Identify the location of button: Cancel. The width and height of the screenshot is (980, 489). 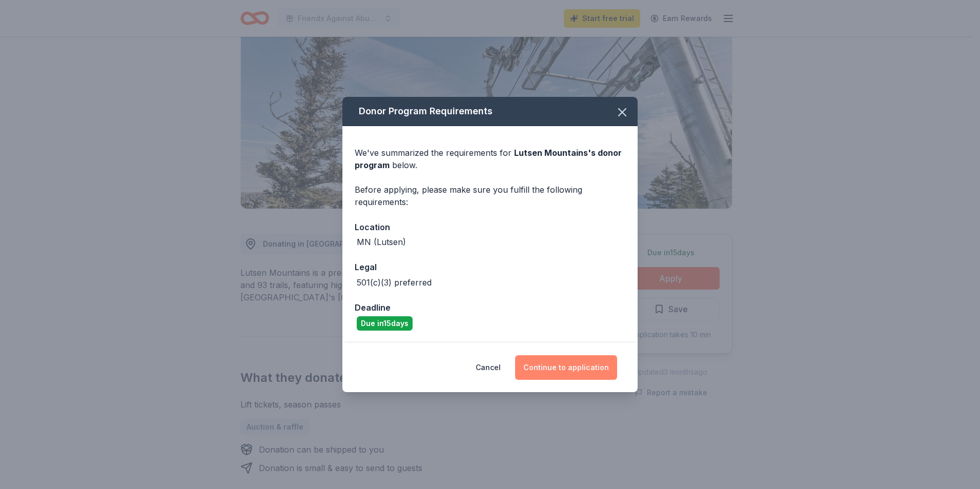
(488, 368).